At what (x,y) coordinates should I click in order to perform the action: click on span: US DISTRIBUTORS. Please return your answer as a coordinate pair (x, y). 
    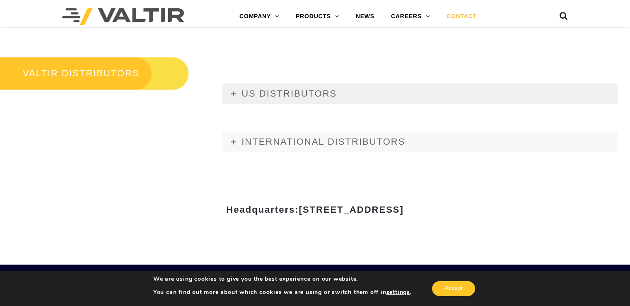
    Looking at the image, I should click on (289, 93).